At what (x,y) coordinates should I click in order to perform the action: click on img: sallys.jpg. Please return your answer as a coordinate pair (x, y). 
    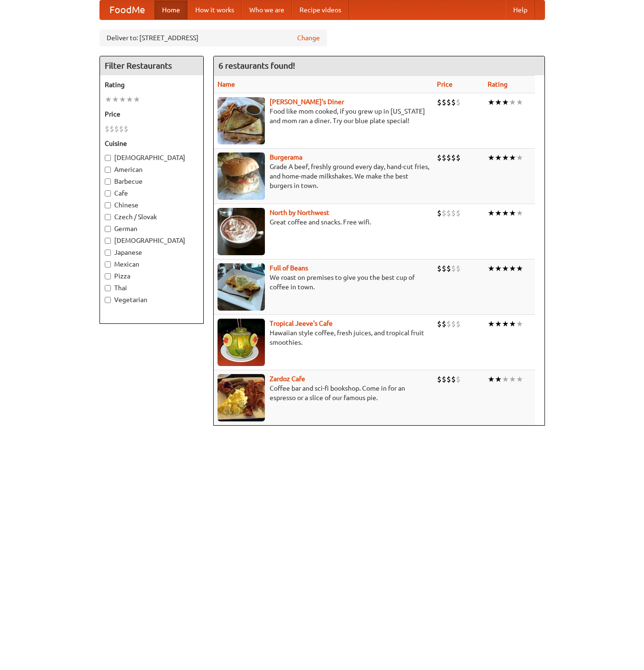
    Looking at the image, I should click on (241, 121).